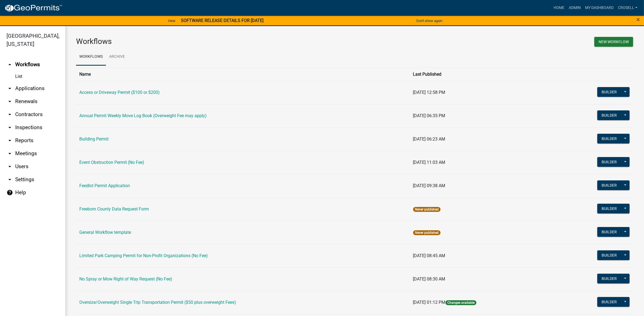 The width and height of the screenshot is (644, 316). I want to click on a: Access or Driveway Permit ($100 or $200), so click(120, 92).